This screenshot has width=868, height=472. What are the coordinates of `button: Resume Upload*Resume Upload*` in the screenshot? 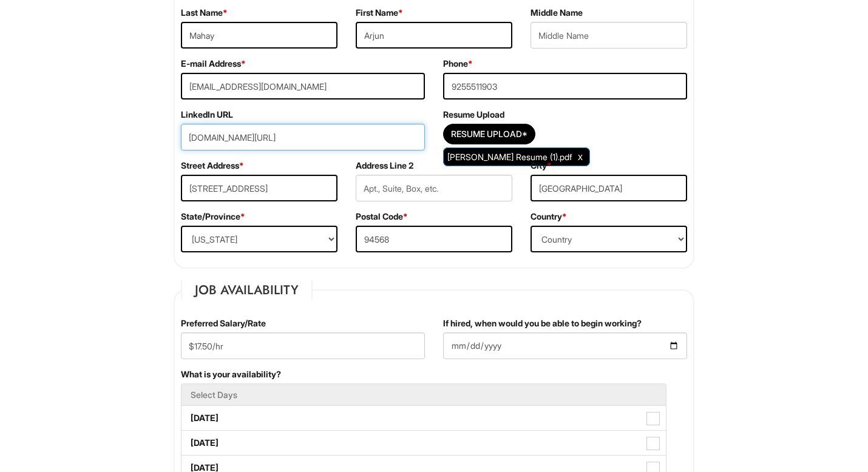 It's located at (489, 134).